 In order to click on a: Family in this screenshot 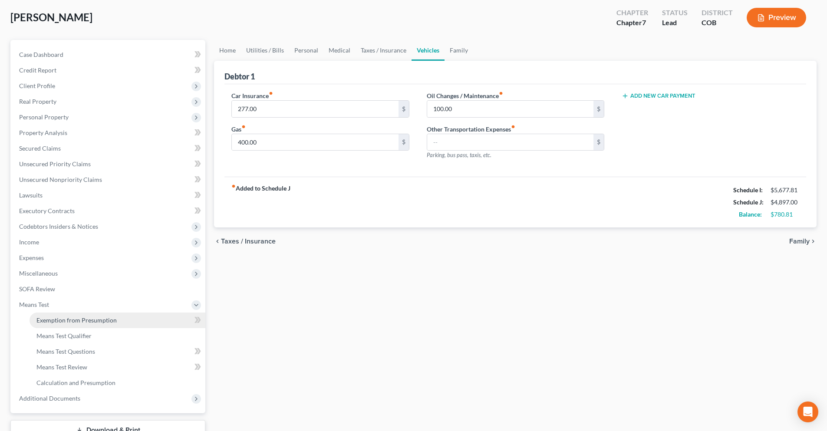, I will do `click(459, 50)`.